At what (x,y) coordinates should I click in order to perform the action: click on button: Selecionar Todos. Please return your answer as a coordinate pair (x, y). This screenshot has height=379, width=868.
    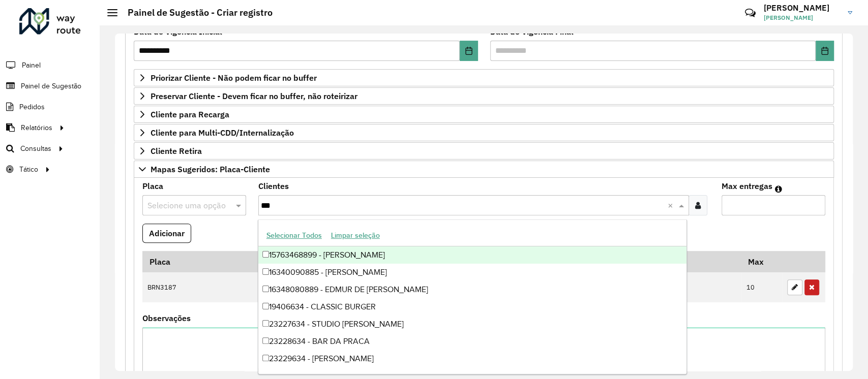
    Looking at the image, I should click on (294, 235).